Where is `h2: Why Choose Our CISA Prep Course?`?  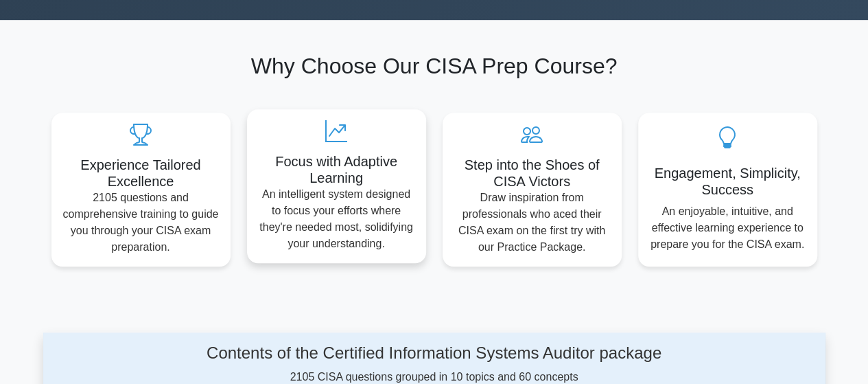
h2: Why Choose Our CISA Prep Course? is located at coordinates (434, 66).